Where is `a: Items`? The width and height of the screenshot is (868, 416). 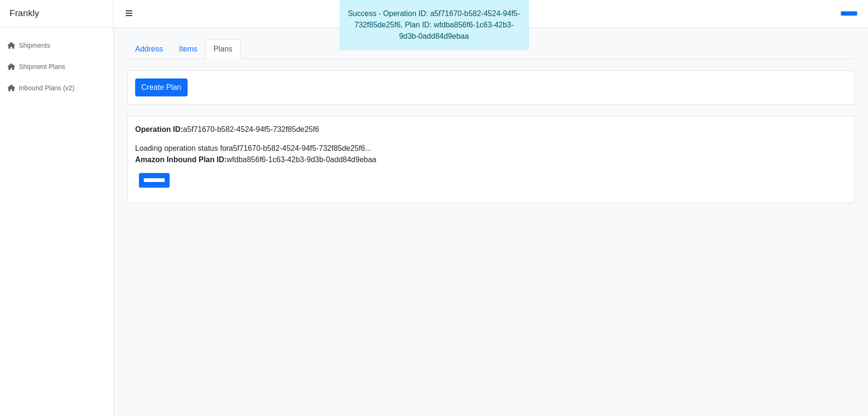
a: Items is located at coordinates (189, 49).